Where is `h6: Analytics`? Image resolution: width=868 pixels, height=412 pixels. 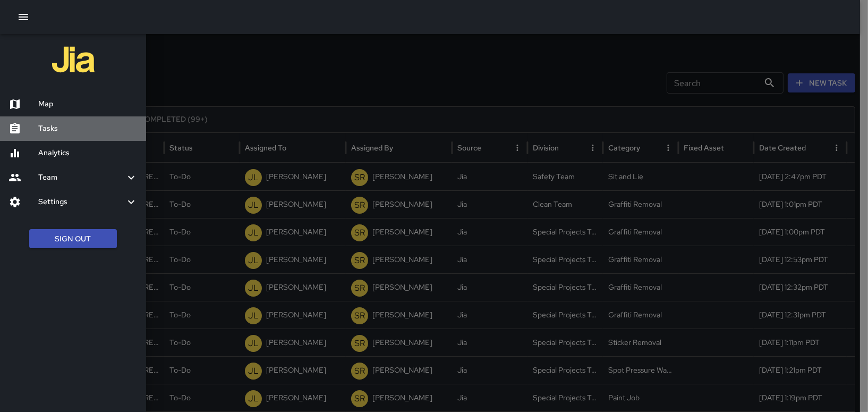
h6: Analytics is located at coordinates (88, 153).